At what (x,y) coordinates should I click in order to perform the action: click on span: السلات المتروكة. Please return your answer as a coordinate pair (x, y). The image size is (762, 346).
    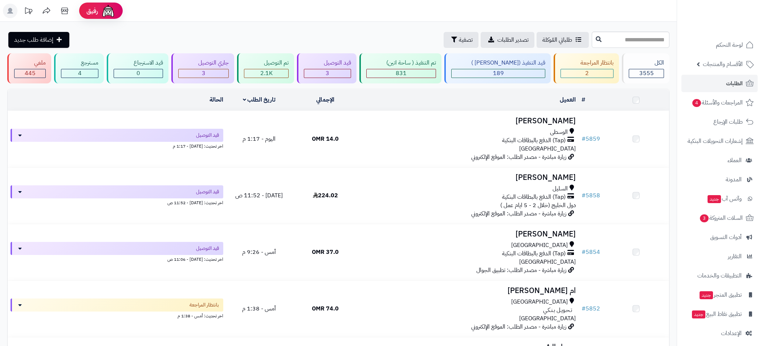
    Looking at the image, I should click on (721, 218).